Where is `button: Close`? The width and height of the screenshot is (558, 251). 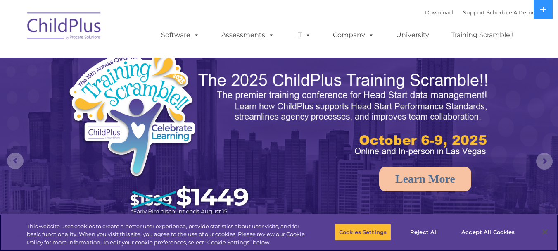
button: Close is located at coordinates (545, 232).